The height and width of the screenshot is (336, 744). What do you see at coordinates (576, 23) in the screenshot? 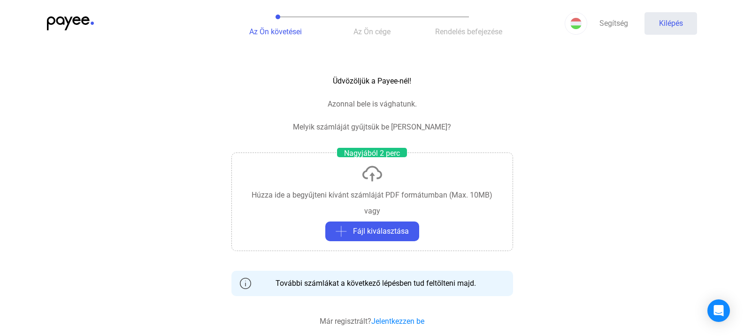
I see `img: HU` at bounding box center [576, 23].